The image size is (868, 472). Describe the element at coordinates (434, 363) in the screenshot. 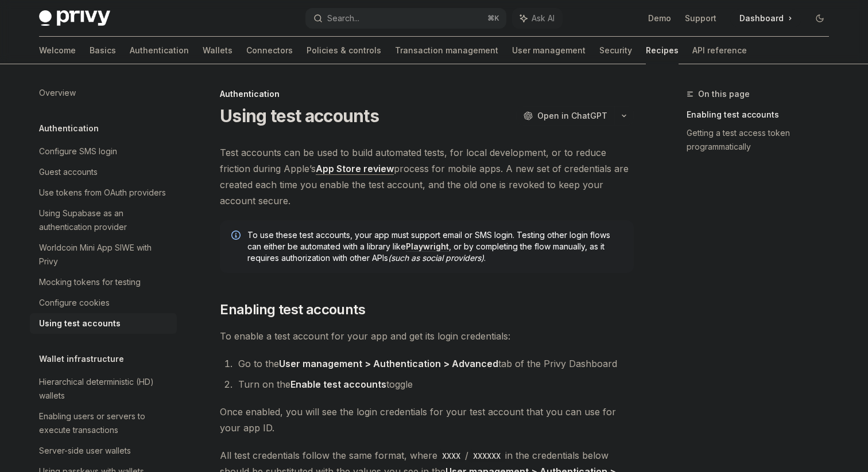

I see `li: Go to the tab of the Privy Dashboard` at that location.